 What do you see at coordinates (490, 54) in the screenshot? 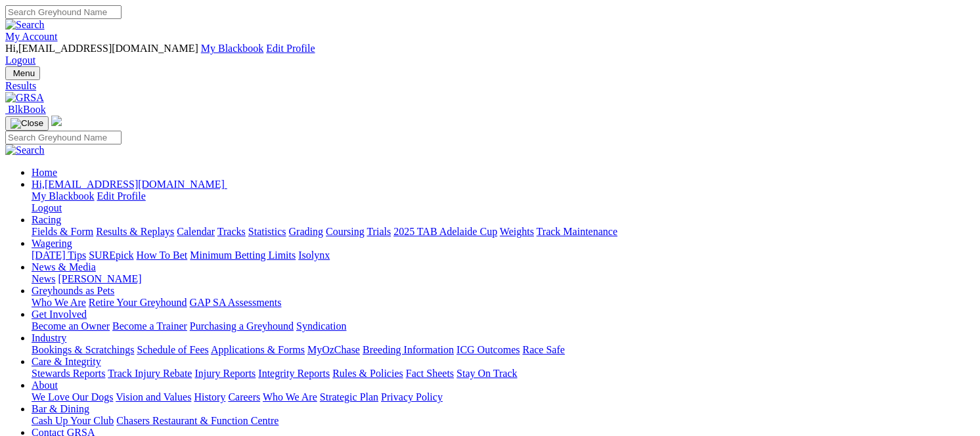
I see `div: My Account` at bounding box center [490, 54].